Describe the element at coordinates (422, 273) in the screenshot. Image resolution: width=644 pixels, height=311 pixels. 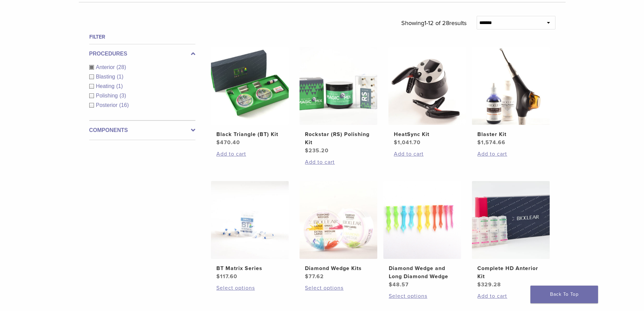
I see `h2: Diamond Wedge and Long Diamond Wedge` at that location.